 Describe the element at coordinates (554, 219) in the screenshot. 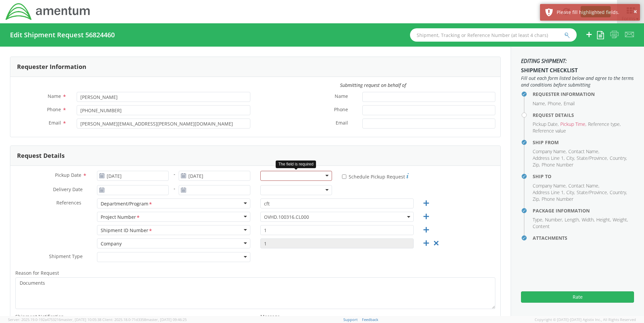

I see `li: Number` at that location.